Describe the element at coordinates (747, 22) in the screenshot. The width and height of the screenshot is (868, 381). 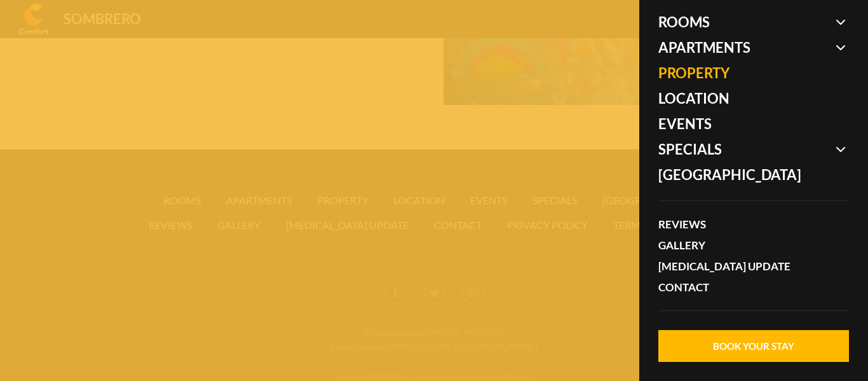
I see `span: Rooms` at that location.